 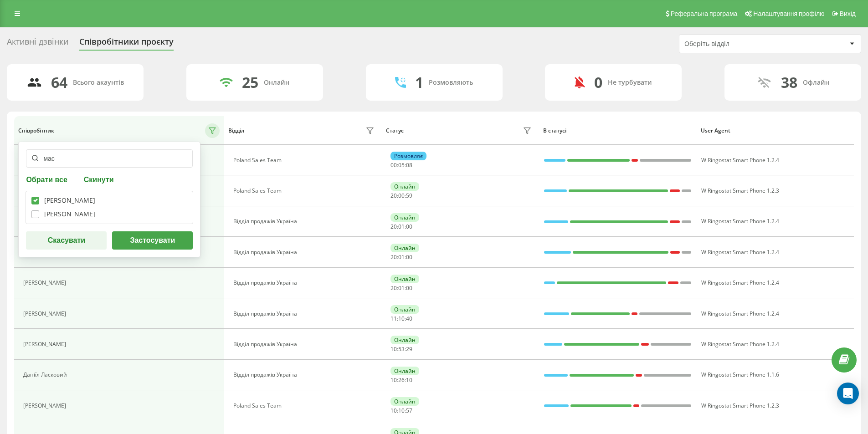 What do you see at coordinates (152, 240) in the screenshot?
I see `button: Застосувати` at bounding box center [152, 240].